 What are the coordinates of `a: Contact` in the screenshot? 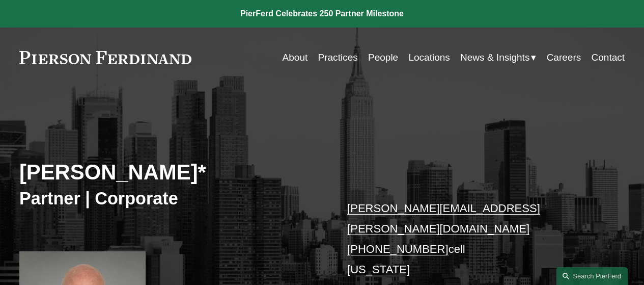 It's located at (609, 57).